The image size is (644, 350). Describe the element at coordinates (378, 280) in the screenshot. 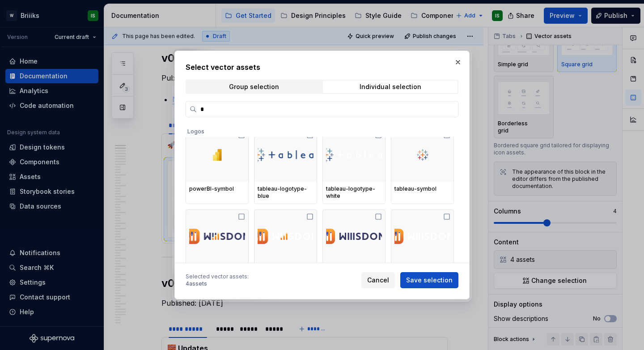

I see `span: Cancel` at that location.